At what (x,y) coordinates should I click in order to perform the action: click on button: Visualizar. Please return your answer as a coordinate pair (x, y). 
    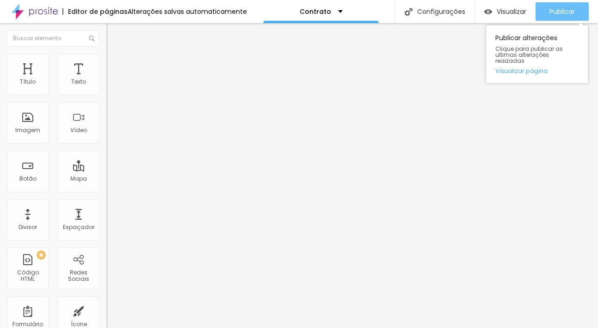
    Looking at the image, I should click on (505, 12).